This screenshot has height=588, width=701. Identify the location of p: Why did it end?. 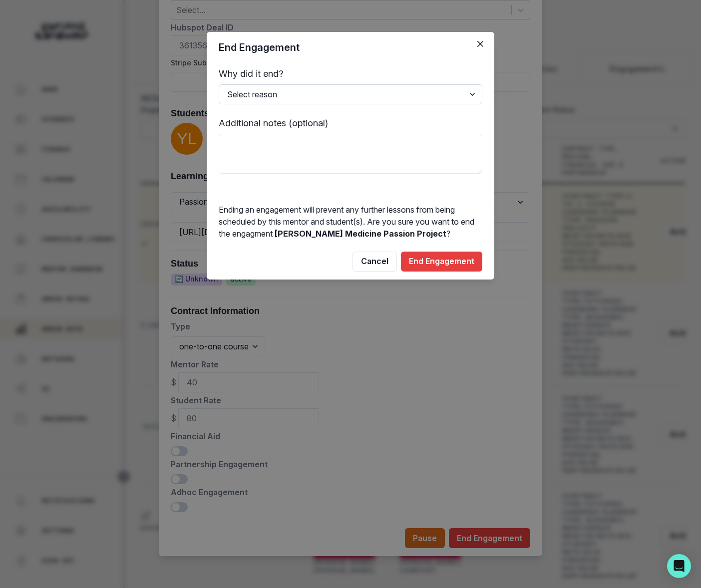
(351, 73).